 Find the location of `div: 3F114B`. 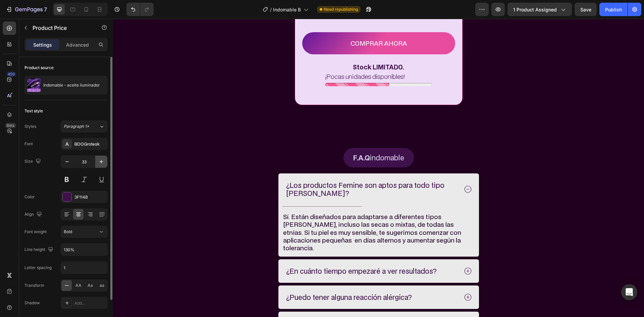

div: 3F114B is located at coordinates (90, 197).